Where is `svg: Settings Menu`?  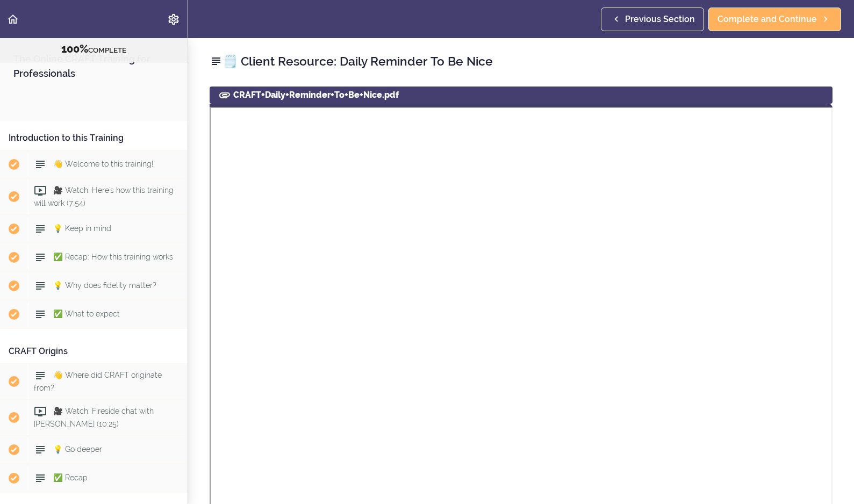 svg: Settings Menu is located at coordinates (174, 19).